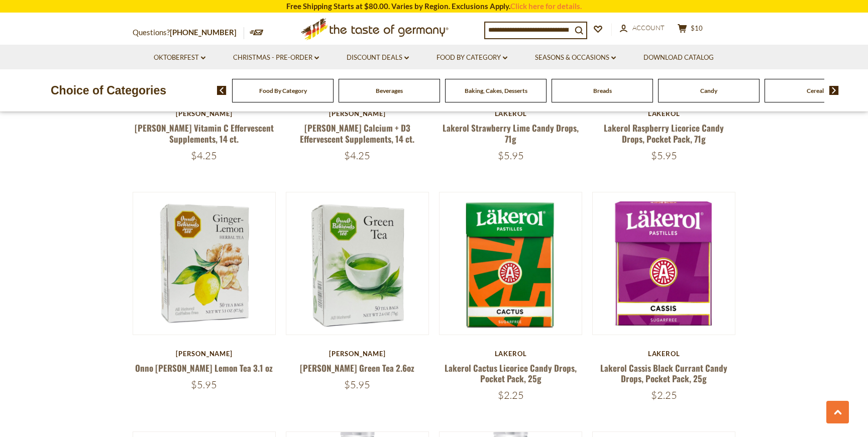 This screenshot has height=437, width=868. What do you see at coordinates (276, 58) in the screenshot?
I see `a: Christmas - PRE-ORDER` at bounding box center [276, 58].